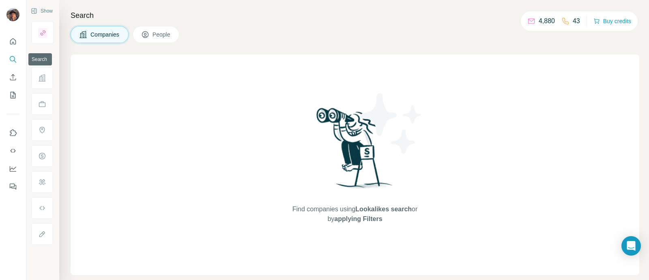 This screenshot has height=280, width=649. I want to click on img: Surfe Illustration - Woman searching with binoculars, so click(355, 151).